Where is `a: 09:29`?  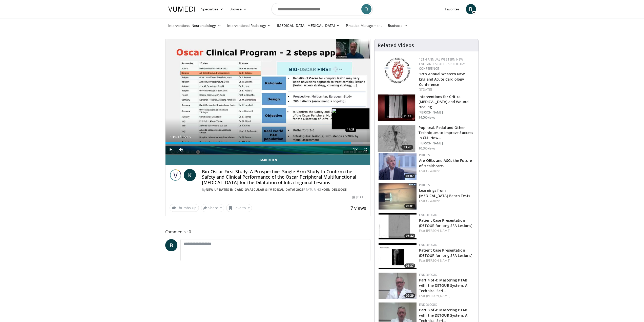
a: 09:29 is located at coordinates (398, 286).